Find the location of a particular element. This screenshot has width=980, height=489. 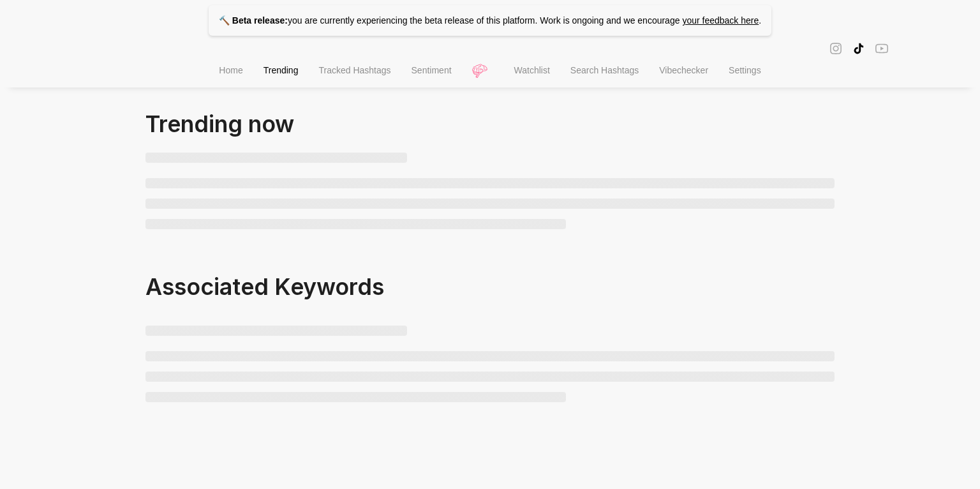

span: youtube is located at coordinates (882, 48).